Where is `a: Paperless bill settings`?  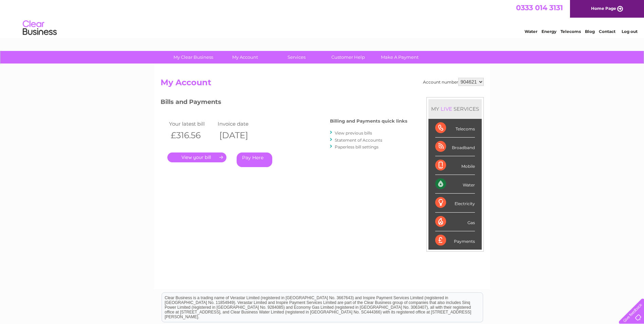
a: Paperless bill settings is located at coordinates (357, 147).